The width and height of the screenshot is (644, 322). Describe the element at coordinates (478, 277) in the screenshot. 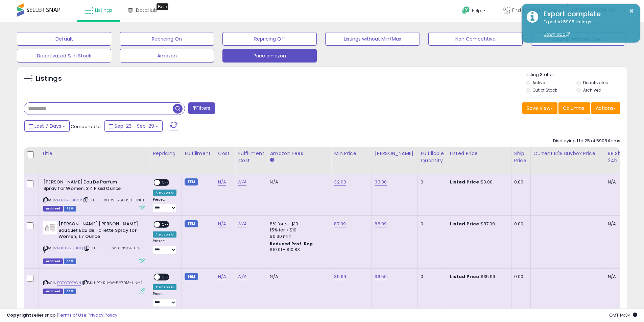

I see `div: $35.99` at that location.